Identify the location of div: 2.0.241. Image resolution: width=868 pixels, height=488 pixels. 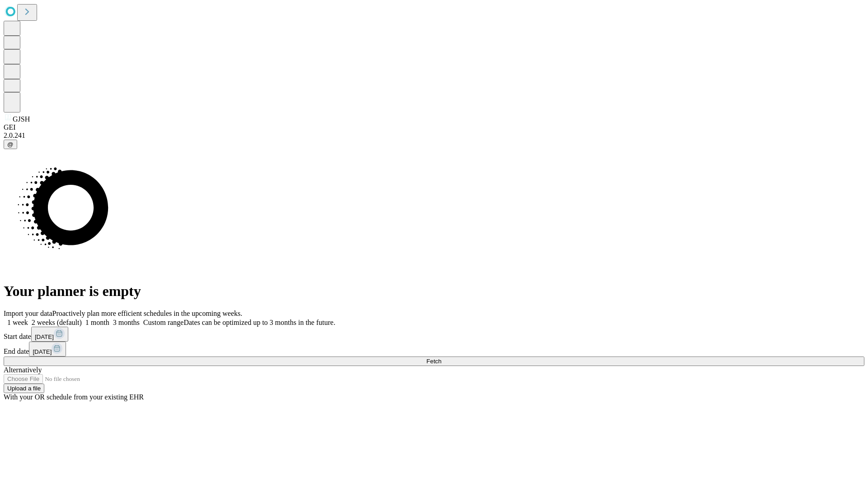
(434, 135).